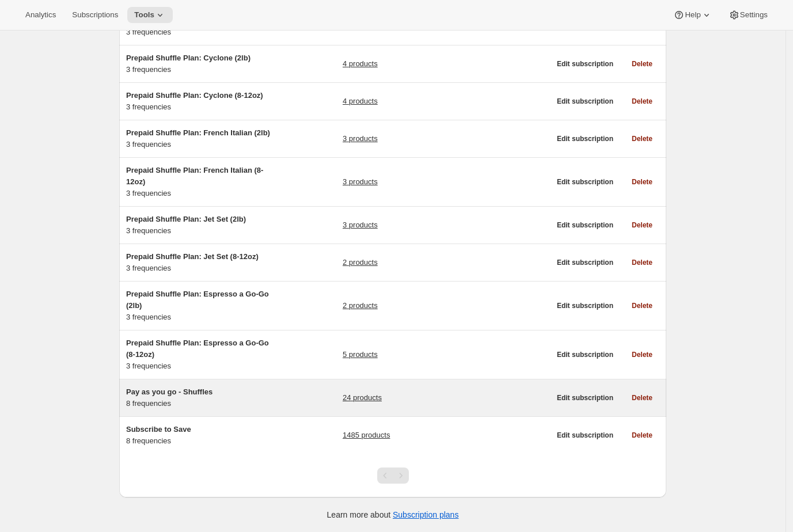 This screenshot has height=532, width=793. What do you see at coordinates (362, 398) in the screenshot?
I see `a: 24 products` at bounding box center [362, 398].